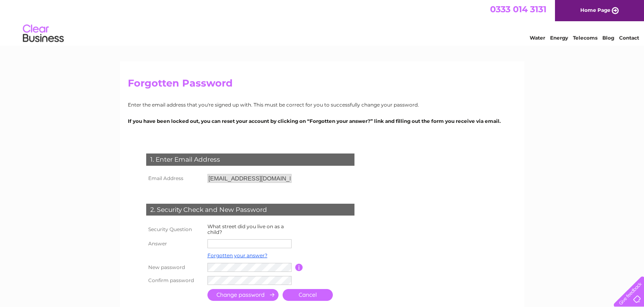 This screenshot has height=307, width=644. I want to click on span: 0333 014 3131, so click(518, 9).